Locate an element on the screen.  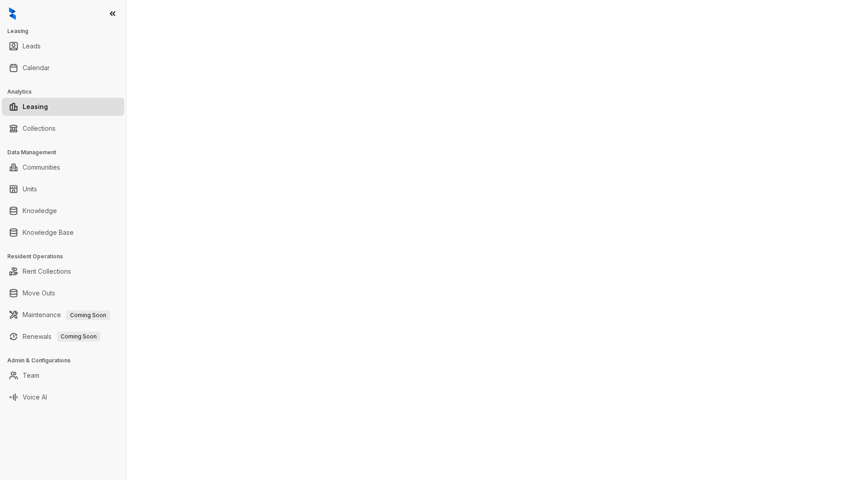
a: Leads is located at coordinates (32, 46).